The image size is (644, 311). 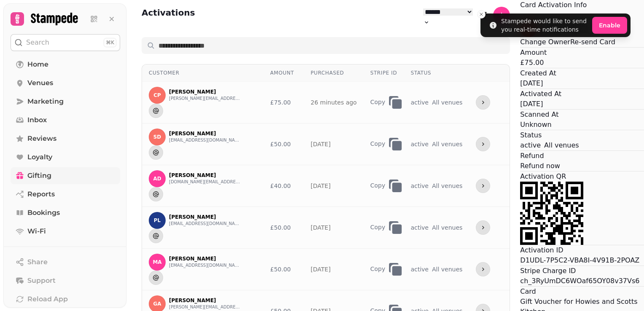 I want to click on span: Bookings, so click(x=44, y=213).